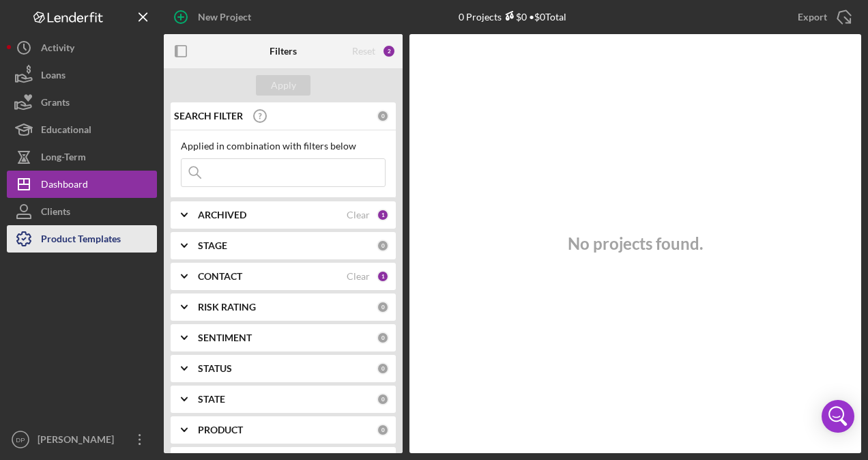 Image resolution: width=868 pixels, height=460 pixels. Describe the element at coordinates (55, 104) in the screenshot. I see `div: Grants` at that location.